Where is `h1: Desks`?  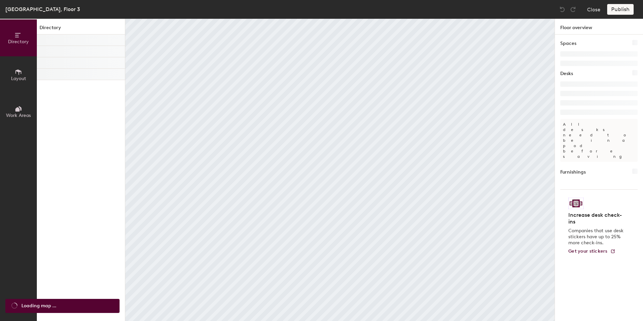
h1: Desks is located at coordinates (567, 74).